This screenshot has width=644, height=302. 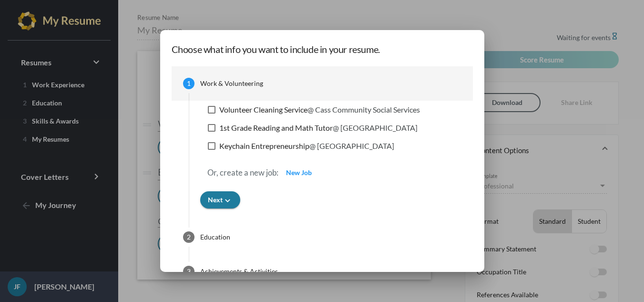 I want to click on span: Keychain Entrepreneurship, so click(x=307, y=146).